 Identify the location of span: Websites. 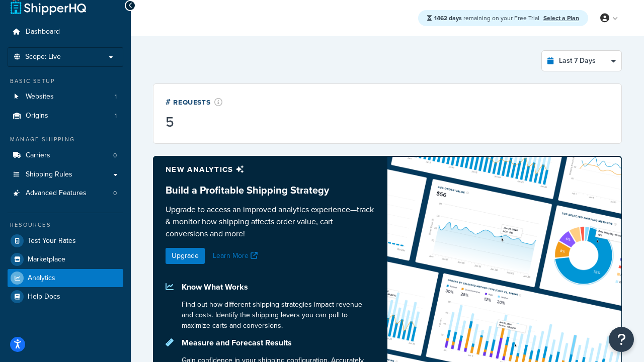
(40, 96).